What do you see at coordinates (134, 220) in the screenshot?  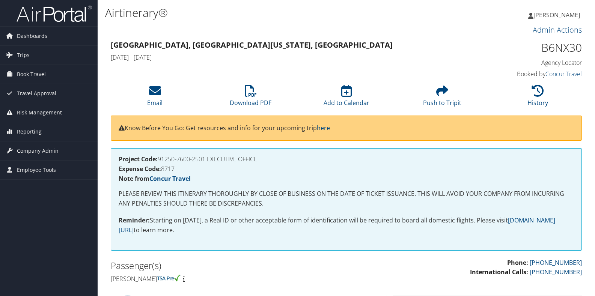 I see `strong: Reminder:` at bounding box center [134, 220].